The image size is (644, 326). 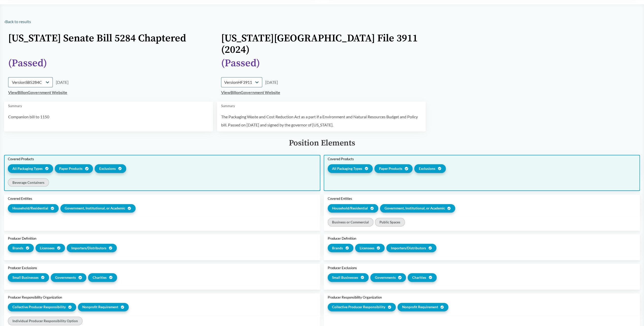 What do you see at coordinates (322, 173) in the screenshot?
I see `button: Covered ProductsAll Packaging TypesPaper ProductsExclusionsCovered ProductsAll Packaging TypesPap...` at bounding box center [322, 173].